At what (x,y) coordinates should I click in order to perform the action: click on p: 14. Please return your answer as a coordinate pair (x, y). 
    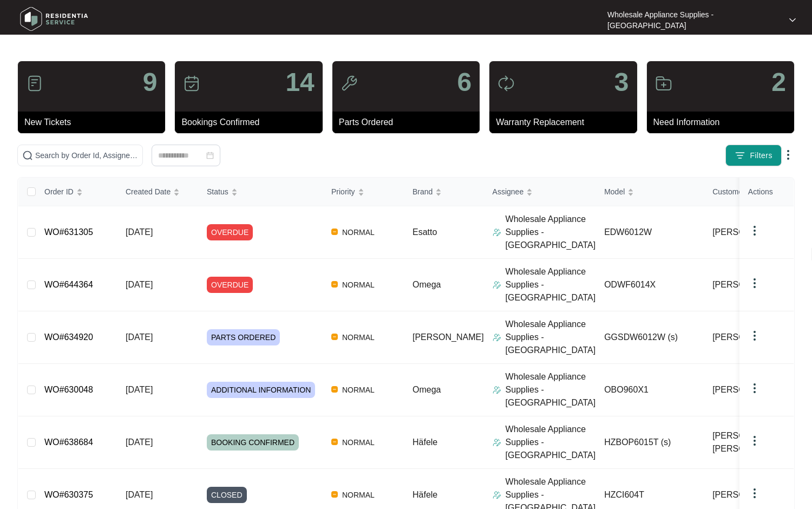
    Looking at the image, I should click on (299, 82).